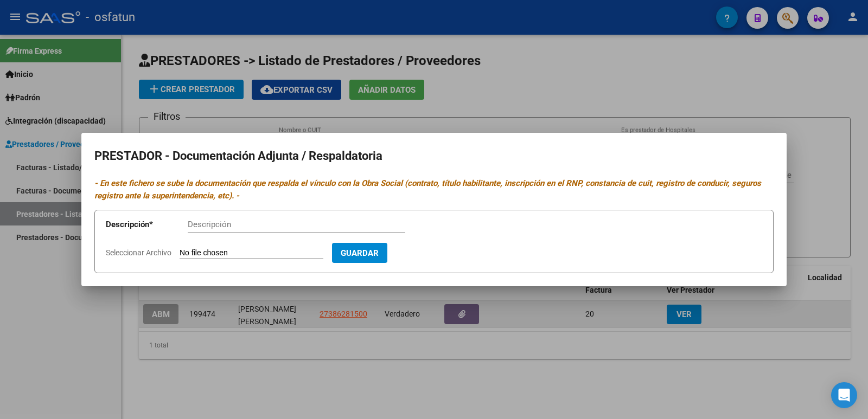 The image size is (868, 419). What do you see at coordinates (359, 253) in the screenshot?
I see `button: Guardar` at bounding box center [359, 253].